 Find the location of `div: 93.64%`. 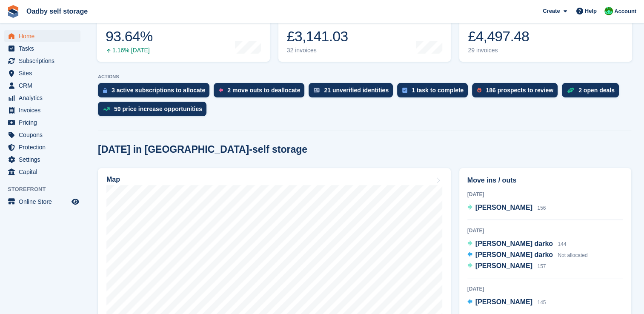

div: 93.64% is located at coordinates (129, 36).